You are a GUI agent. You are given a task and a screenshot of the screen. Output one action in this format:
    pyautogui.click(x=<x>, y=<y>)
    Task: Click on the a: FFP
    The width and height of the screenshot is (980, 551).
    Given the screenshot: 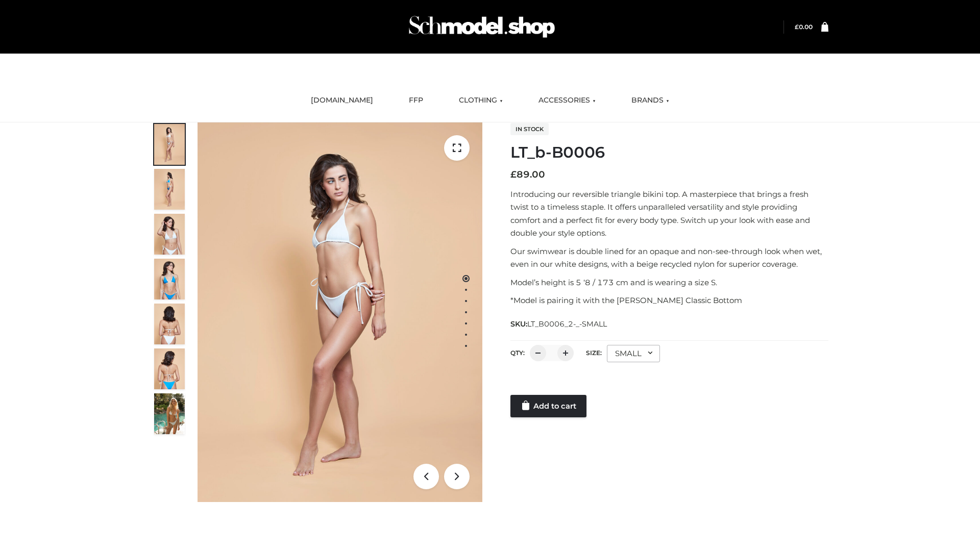 What is the action you would take?
    pyautogui.click(x=416, y=100)
    